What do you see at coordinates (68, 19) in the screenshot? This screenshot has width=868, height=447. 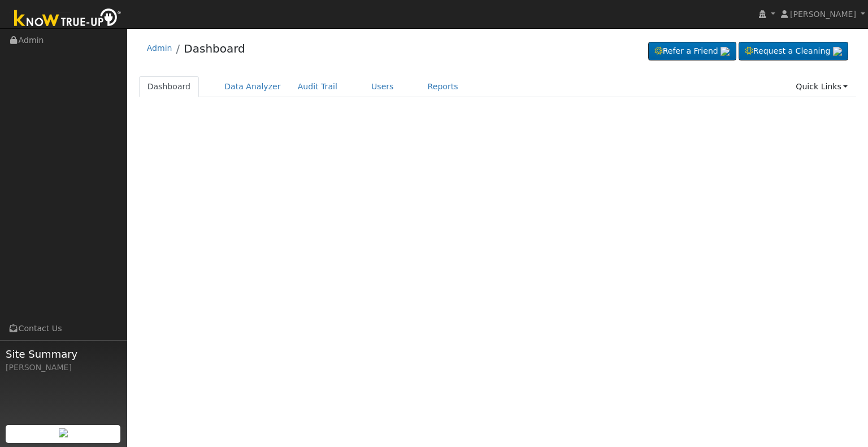 I see `img: Know True-Up` at bounding box center [68, 19].